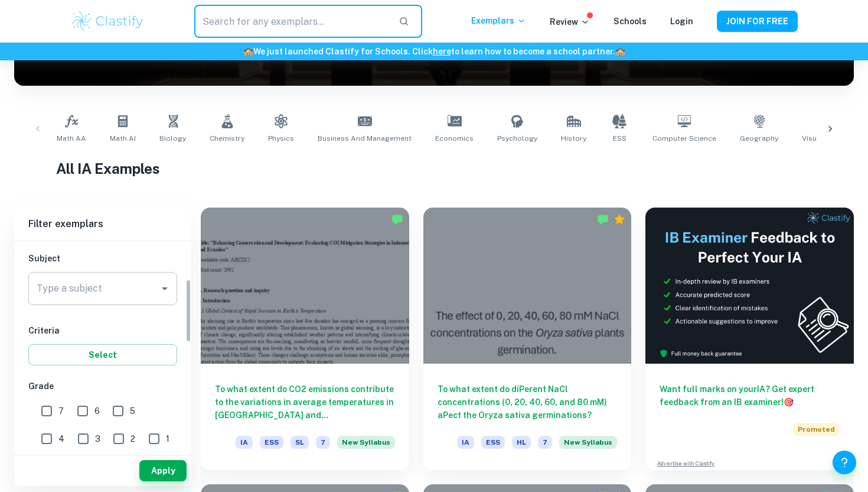 This screenshot has width=868, height=492. I want to click on h6: Grade, so click(103, 386).